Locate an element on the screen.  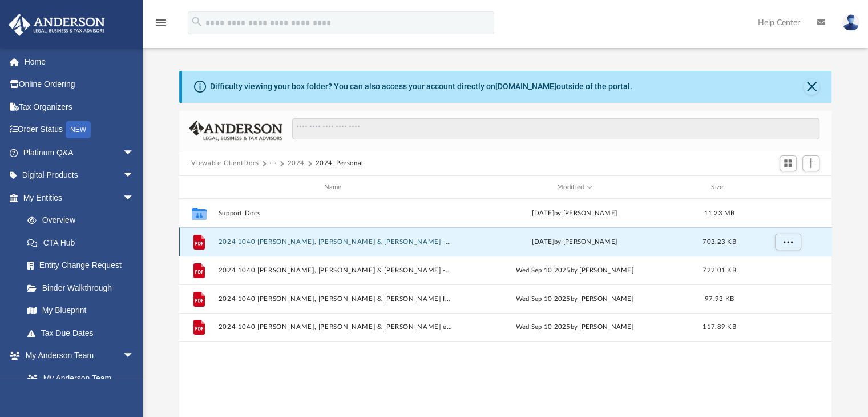
button: 2024_Personal is located at coordinates (339, 163).